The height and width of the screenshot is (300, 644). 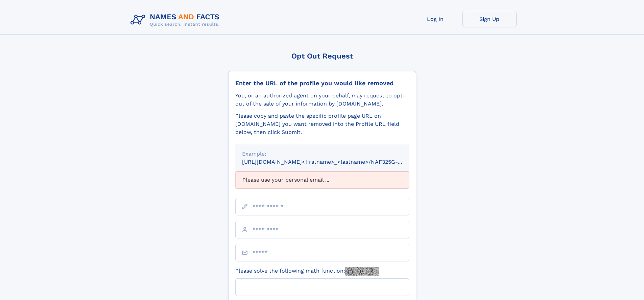 What do you see at coordinates (490, 19) in the screenshot?
I see `a: Sign Up` at bounding box center [490, 19].